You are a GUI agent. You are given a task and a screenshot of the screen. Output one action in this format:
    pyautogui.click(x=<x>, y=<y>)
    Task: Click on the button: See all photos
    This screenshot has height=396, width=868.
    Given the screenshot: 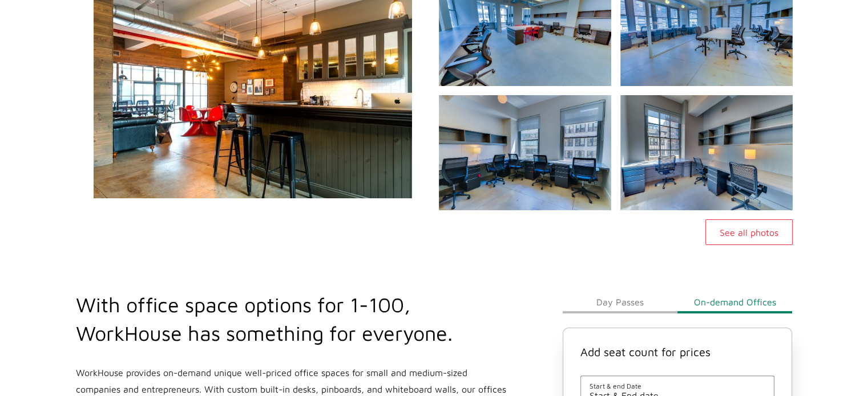 What is the action you would take?
    pyautogui.click(x=749, y=232)
    